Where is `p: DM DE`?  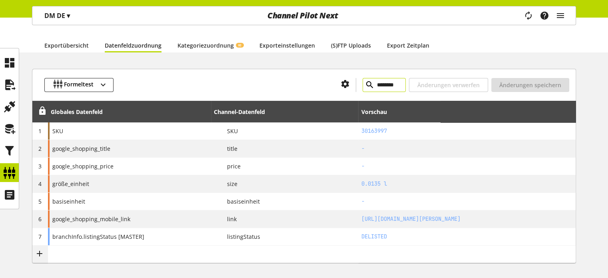
p: DM DE is located at coordinates (57, 16).